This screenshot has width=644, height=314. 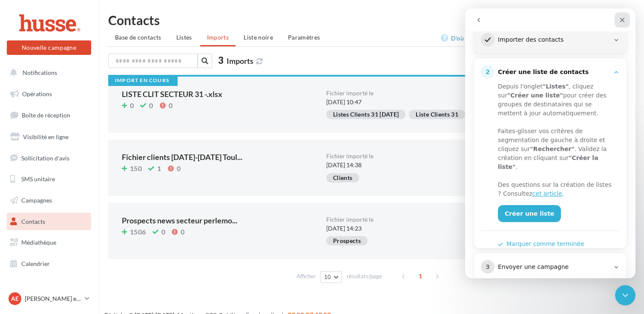 What do you see at coordinates (38, 242) in the screenshot?
I see `span: Médiathèque` at bounding box center [38, 242].